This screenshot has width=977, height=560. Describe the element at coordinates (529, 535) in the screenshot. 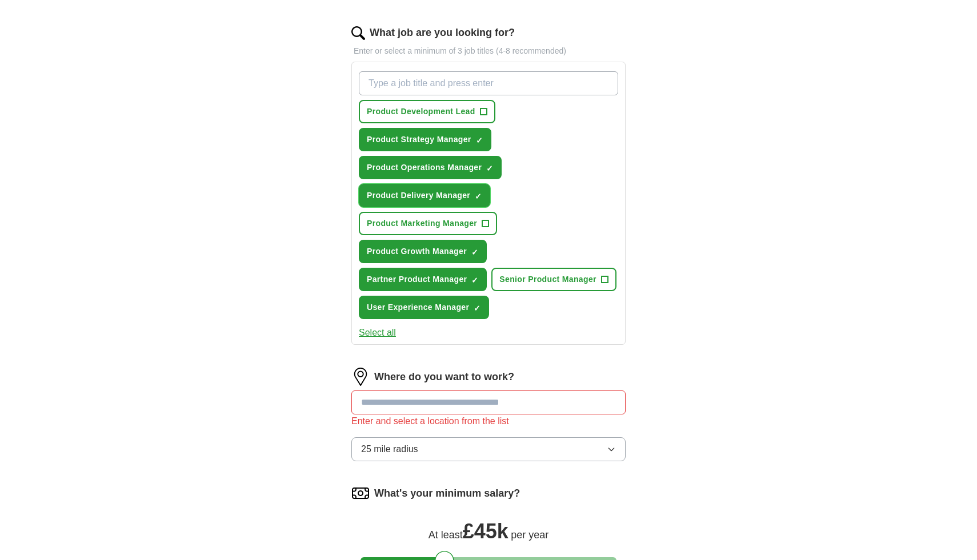

I see `span: per year` at that location.